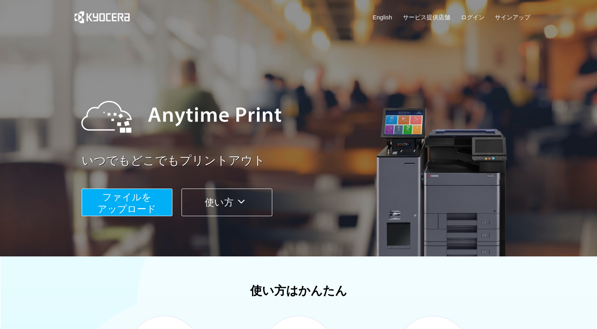  Describe the element at coordinates (127, 202) in the screenshot. I see `button: ファイルを​​アップロード` at that location.